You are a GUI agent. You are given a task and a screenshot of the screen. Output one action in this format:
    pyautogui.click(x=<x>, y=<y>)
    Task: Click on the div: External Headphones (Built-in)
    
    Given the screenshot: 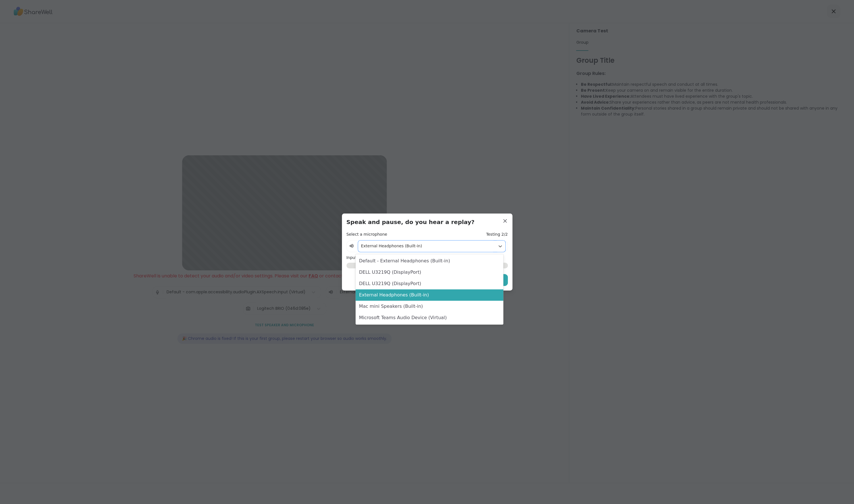 What is the action you would take?
    pyautogui.click(x=429, y=295)
    